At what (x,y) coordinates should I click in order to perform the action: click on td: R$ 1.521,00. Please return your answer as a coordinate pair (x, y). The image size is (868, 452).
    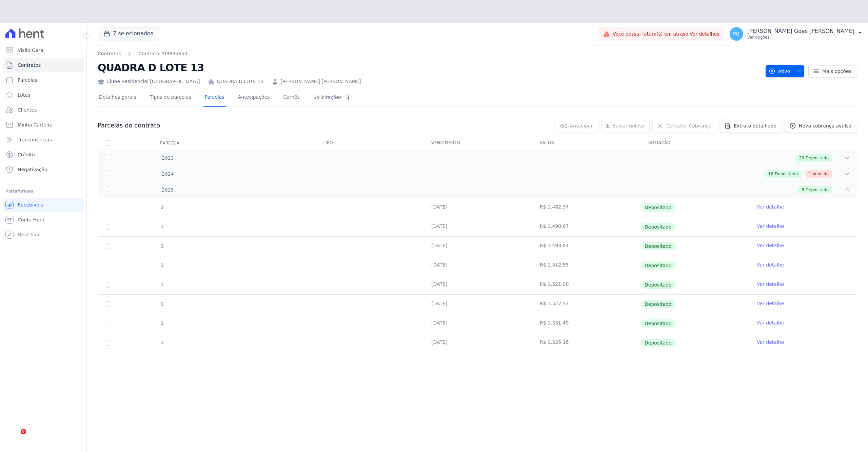
    Looking at the image, I should click on (586, 285).